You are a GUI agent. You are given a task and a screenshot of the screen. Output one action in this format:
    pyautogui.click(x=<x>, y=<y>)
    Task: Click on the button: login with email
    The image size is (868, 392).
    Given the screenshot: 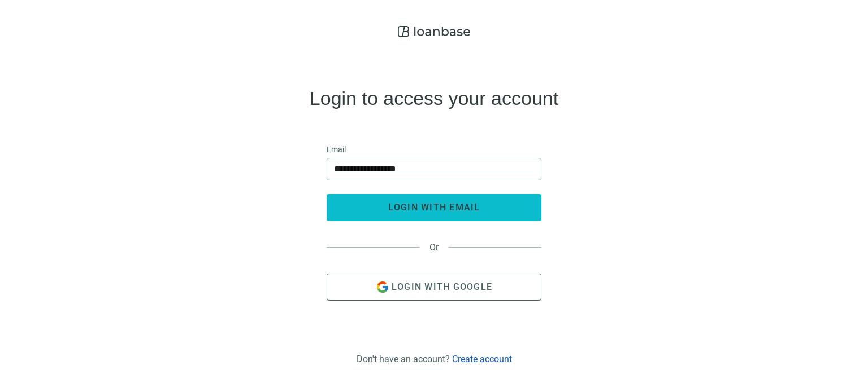 What is the action you would take?
    pyautogui.click(x=434, y=208)
    